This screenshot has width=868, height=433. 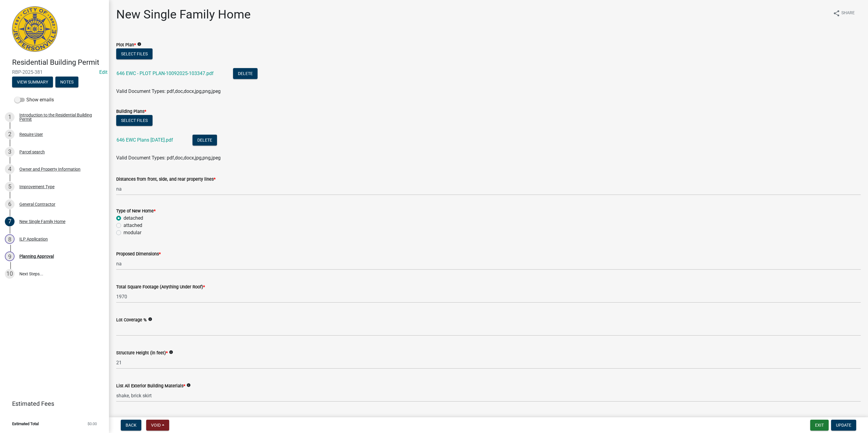 I want to click on div: 5, so click(x=10, y=187).